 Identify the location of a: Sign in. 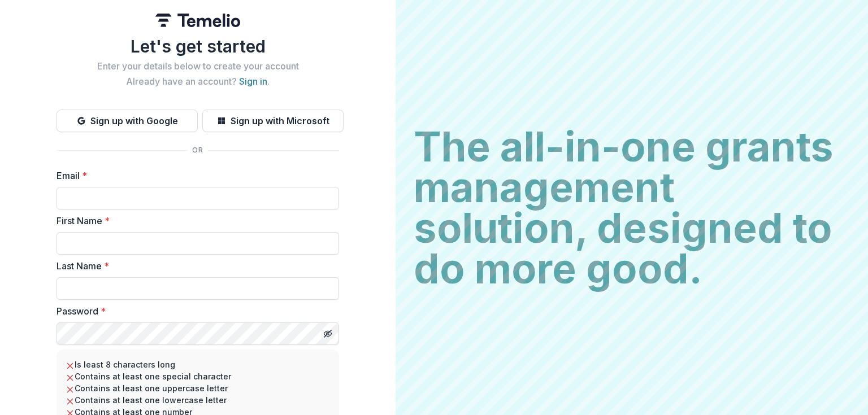
(253, 82).